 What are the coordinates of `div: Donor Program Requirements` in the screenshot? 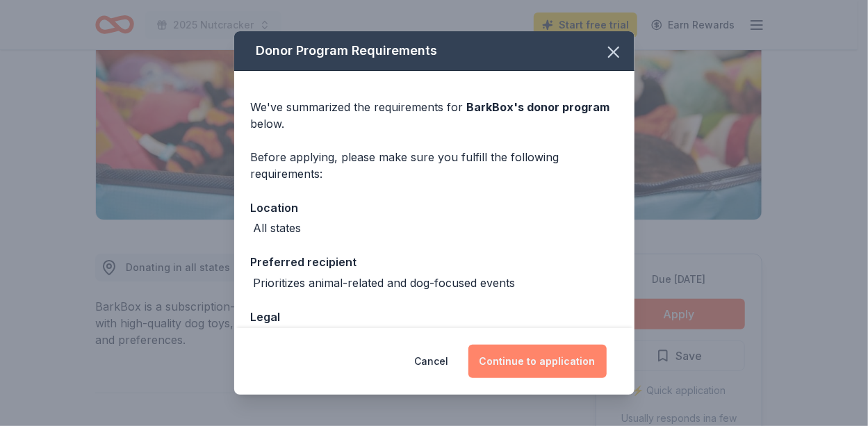 It's located at (435, 51).